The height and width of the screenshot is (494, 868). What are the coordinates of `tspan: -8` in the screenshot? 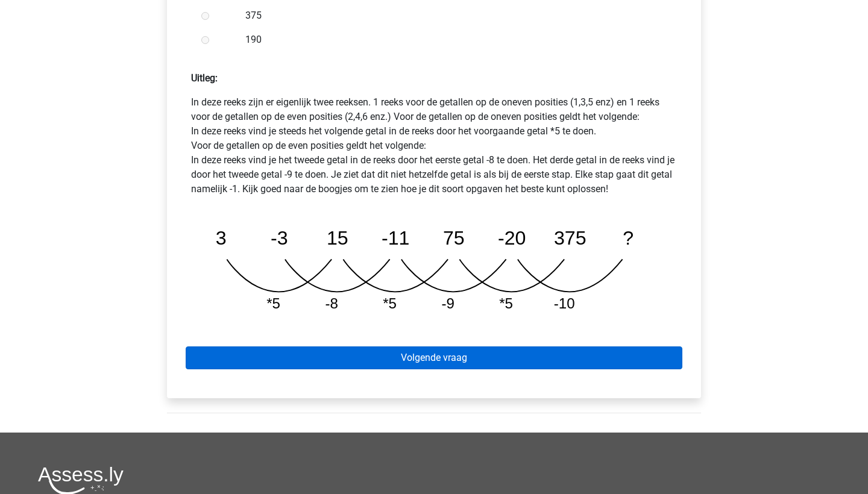 It's located at (332, 303).